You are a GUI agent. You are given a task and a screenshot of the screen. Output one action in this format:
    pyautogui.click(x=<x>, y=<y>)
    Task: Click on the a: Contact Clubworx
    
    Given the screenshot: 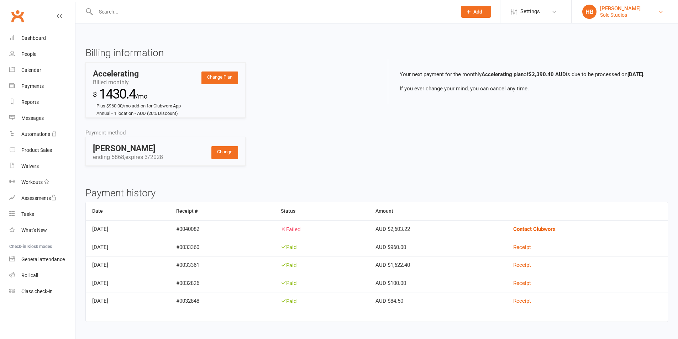 What is the action you would take?
    pyautogui.click(x=534, y=229)
    